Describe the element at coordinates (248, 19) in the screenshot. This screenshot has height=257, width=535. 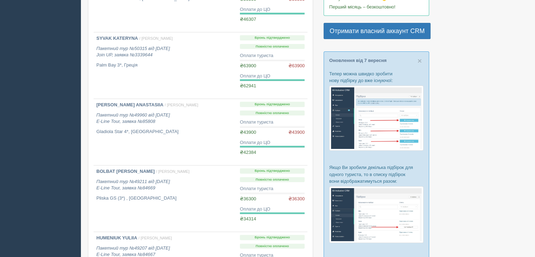
I see `span: ₴46307` at that location.